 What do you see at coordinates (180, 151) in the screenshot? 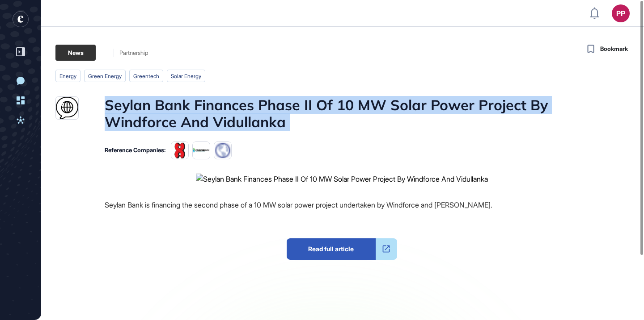
I see `img: 65c9e1b8f649e6b2b3236ee0.tmp3pz6oic8` at bounding box center [180, 151].